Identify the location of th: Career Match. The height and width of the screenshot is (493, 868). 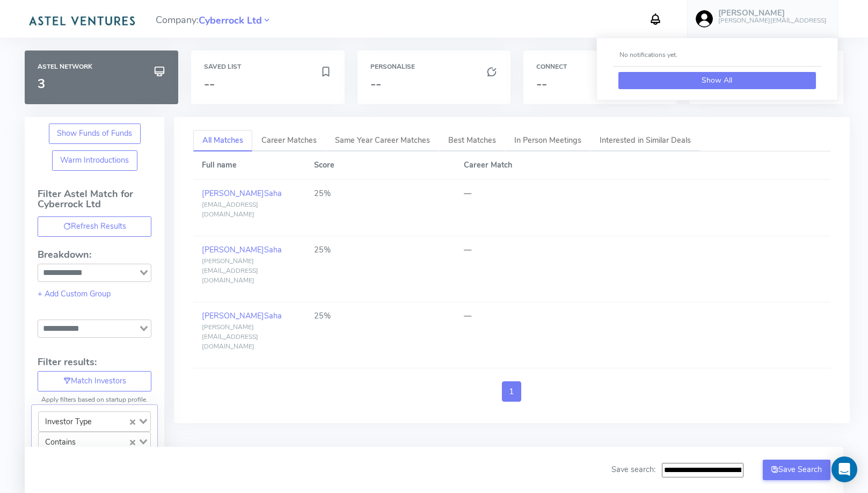
(643, 165).